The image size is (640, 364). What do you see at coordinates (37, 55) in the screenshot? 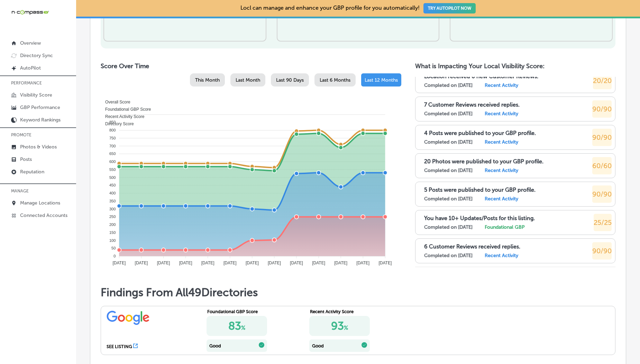
I see `p: Directory Sync` at bounding box center [37, 55].